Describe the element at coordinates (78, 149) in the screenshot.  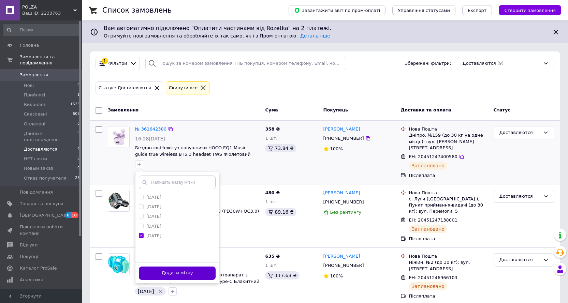
I see `span: 9` at that location.